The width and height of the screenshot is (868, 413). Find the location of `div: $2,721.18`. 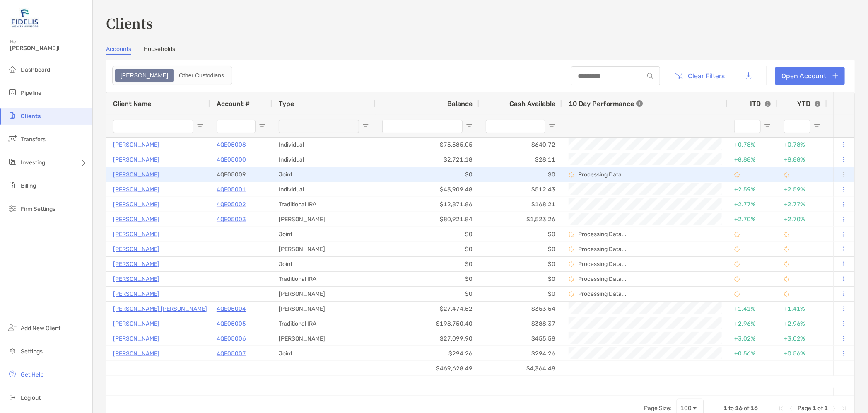

div: $2,721.18 is located at coordinates (427, 160).